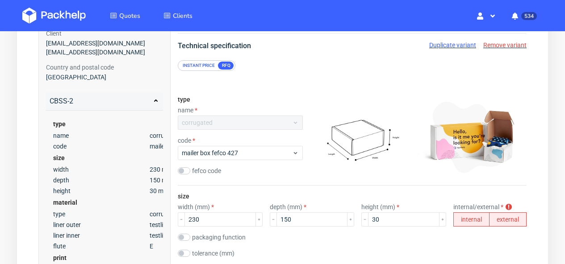 This screenshot has width=565, height=264. What do you see at coordinates (169, 14) in the screenshot?
I see `span: CBSS-1` at bounding box center [169, 14].